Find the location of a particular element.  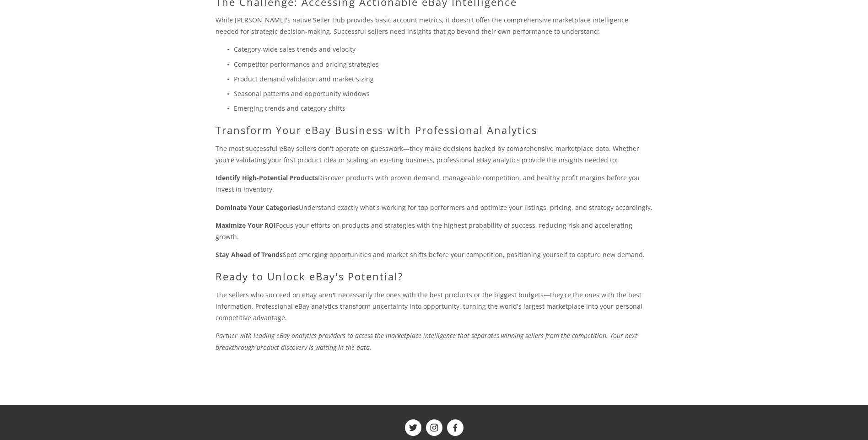

h2: Transform Your eBay Business with Professional Analytics is located at coordinates (434, 130).